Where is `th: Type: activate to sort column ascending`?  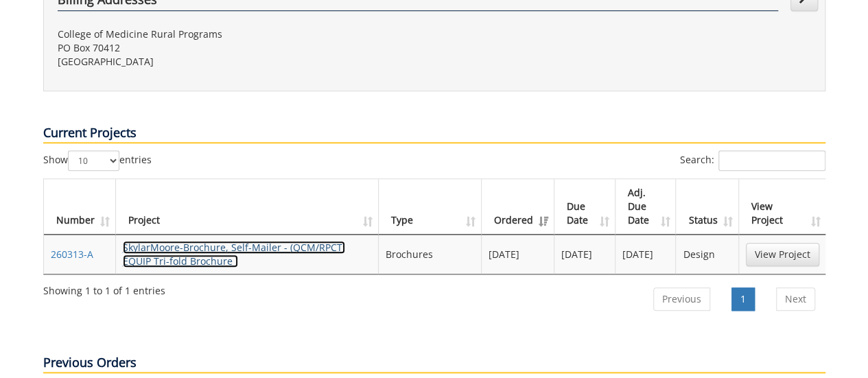
th: Type: activate to sort column ascending is located at coordinates (430, 206).